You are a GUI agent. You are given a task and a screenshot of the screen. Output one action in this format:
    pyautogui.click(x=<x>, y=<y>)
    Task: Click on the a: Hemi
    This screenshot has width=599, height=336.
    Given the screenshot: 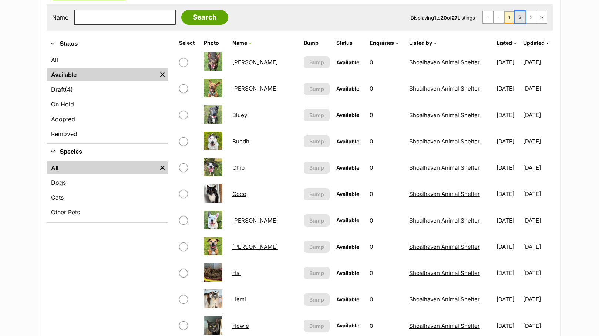 What is the action you would take?
    pyautogui.click(x=239, y=299)
    